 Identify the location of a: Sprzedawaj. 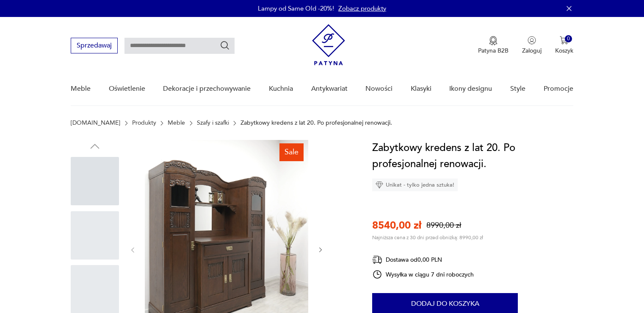
(94, 46).